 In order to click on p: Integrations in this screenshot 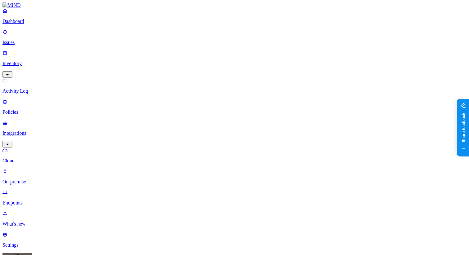, I will do `click(235, 133)`.